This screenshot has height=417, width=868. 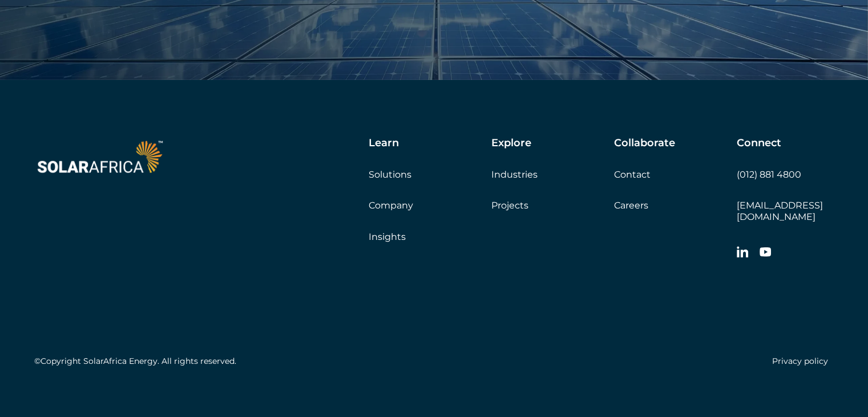 What do you see at coordinates (800, 361) in the screenshot?
I see `a: Privacy policy` at bounding box center [800, 361].